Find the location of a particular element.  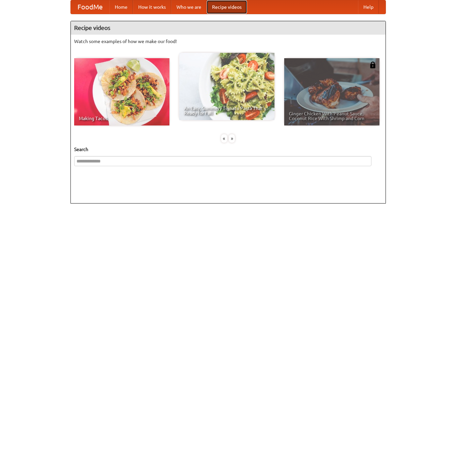

p: Watch some examples of how we make our food! is located at coordinates (228, 41).